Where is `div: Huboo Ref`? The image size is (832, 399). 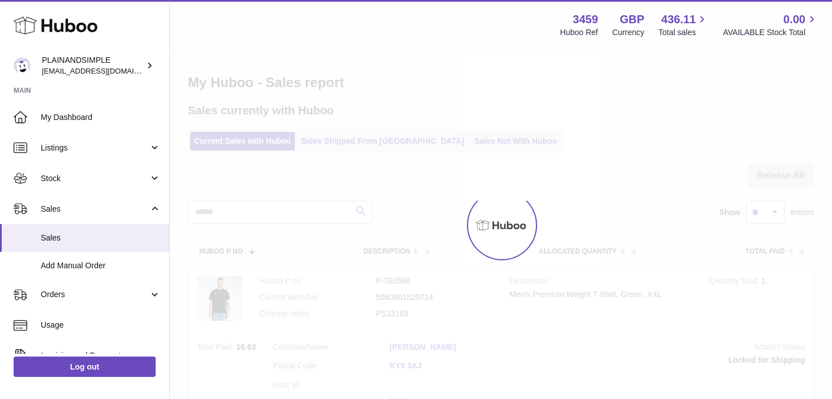 div: Huboo Ref is located at coordinates (579, 32).